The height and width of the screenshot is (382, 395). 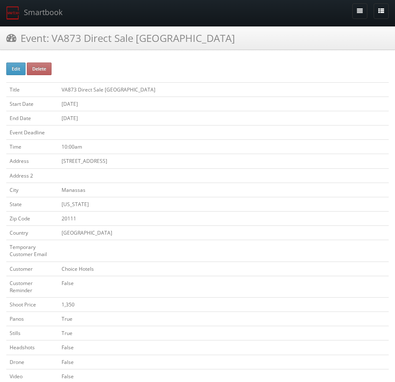 I want to click on td: Stills, so click(x=32, y=333).